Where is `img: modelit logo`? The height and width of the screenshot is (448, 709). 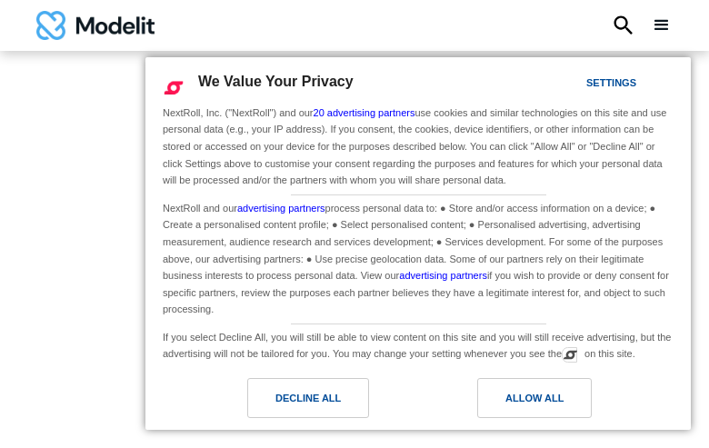 img: modelit logo is located at coordinates (95, 25).